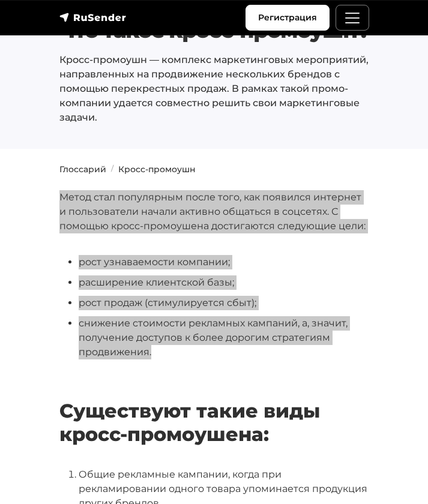  What do you see at coordinates (224, 338) in the screenshot?
I see `li: снижение стоимости рекламных кампаний, а, значит, получение доступов к более дорогим стратегиям п...` at bounding box center [224, 338].